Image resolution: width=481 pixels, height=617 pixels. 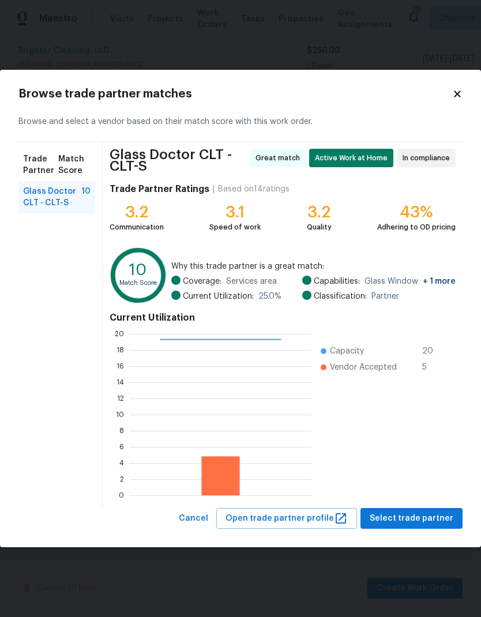 I want to click on span: 20, so click(x=431, y=351).